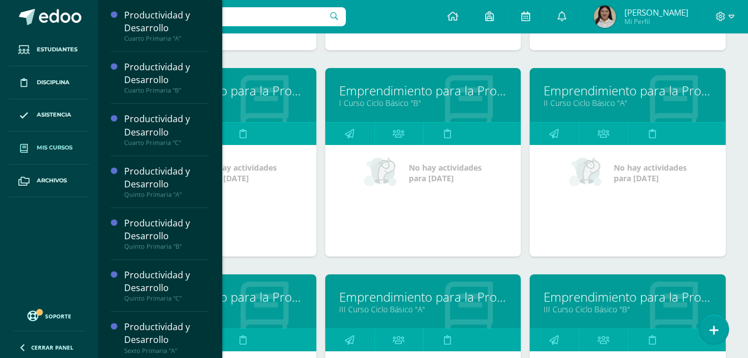 This screenshot has width=748, height=358. What do you see at coordinates (167, 298) in the screenshot?
I see `div: Quinto Primaria "C"` at bounding box center [167, 298].